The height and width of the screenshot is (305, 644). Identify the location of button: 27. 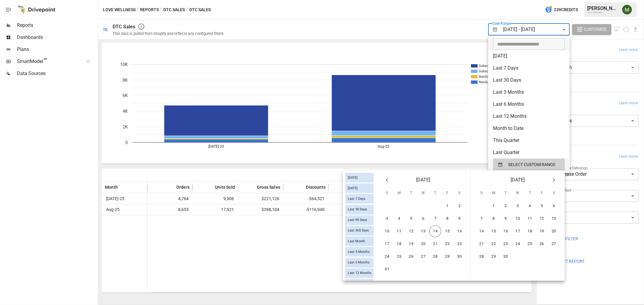
(553, 244).